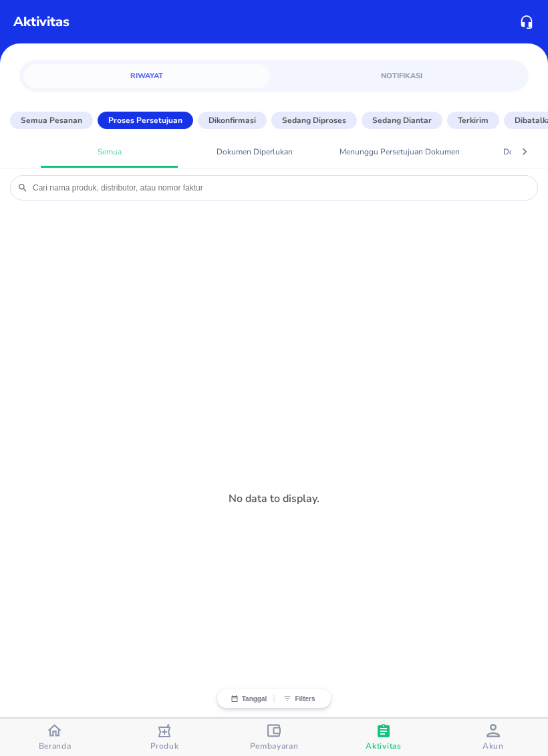 The image size is (548, 756). I want to click on button: Proses Persetujuan, so click(145, 121).